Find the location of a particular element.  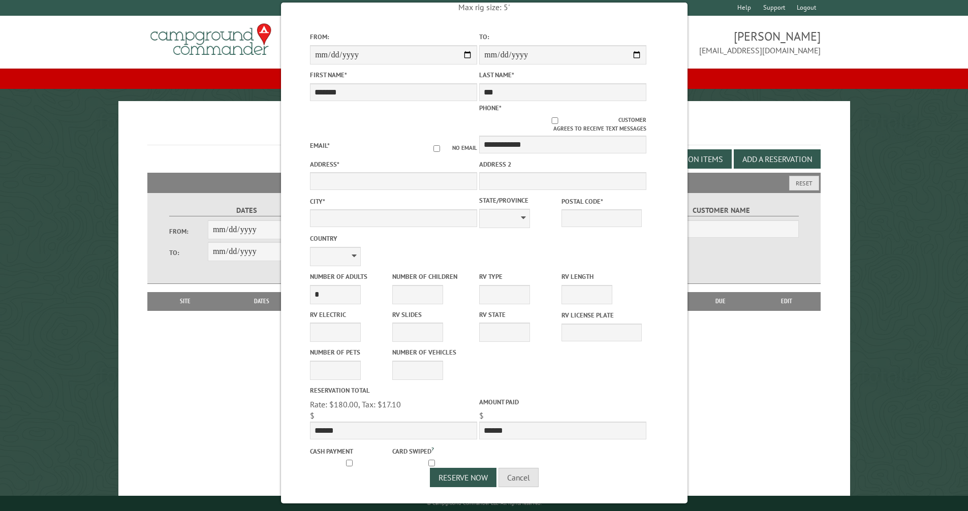

button: Reserve Now is located at coordinates (463, 478).